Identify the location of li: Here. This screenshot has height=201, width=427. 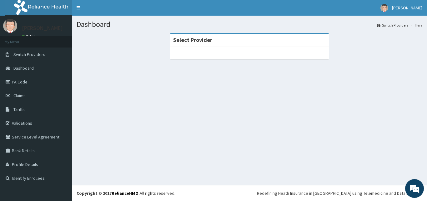
(415, 25).